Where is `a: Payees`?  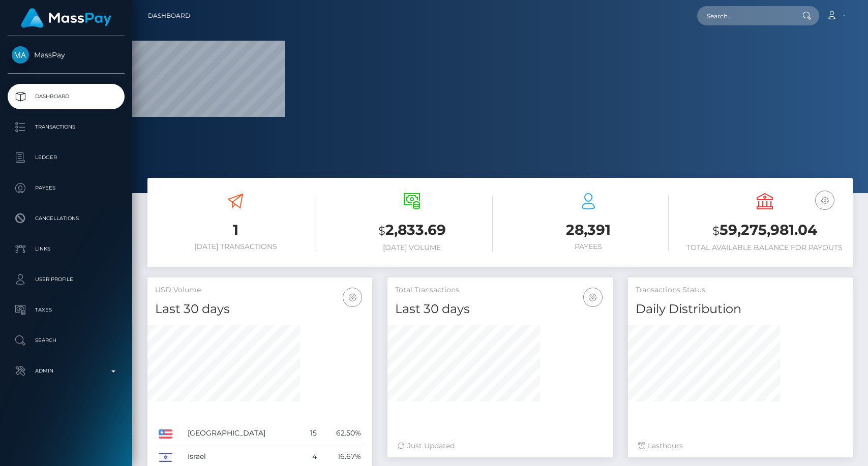 a: Payees is located at coordinates (66, 188).